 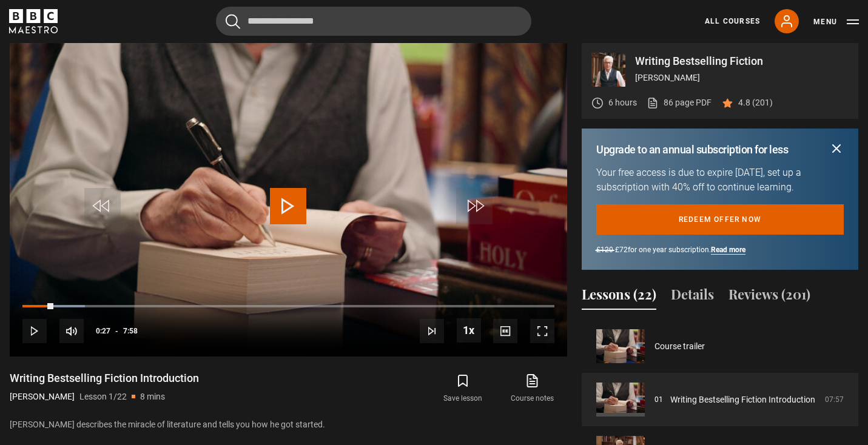 What do you see at coordinates (463, 388) in the screenshot?
I see `button: Save lesson` at bounding box center [463, 388].